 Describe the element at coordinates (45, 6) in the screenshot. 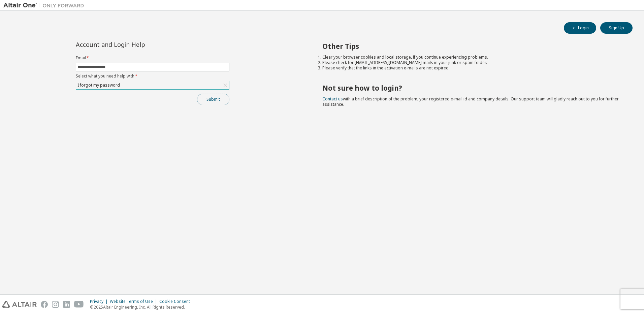

I see `img: Altair One` at that location.